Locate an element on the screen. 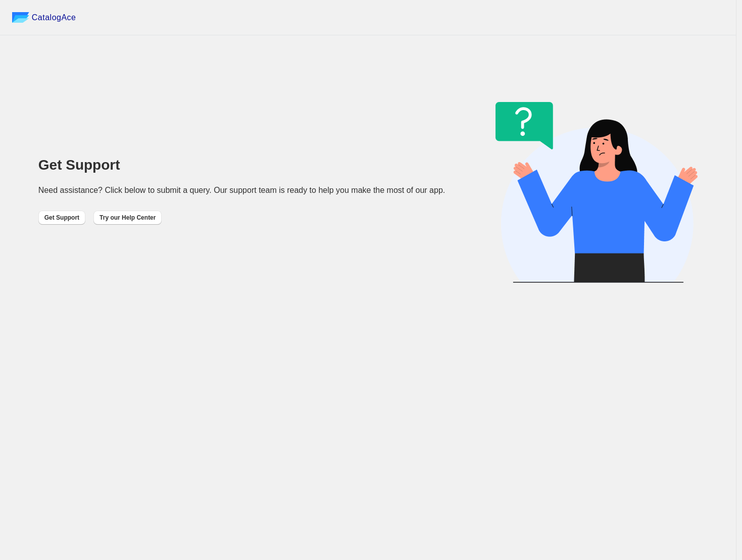 The height and width of the screenshot is (560, 742). img: help_center is located at coordinates (597, 192).